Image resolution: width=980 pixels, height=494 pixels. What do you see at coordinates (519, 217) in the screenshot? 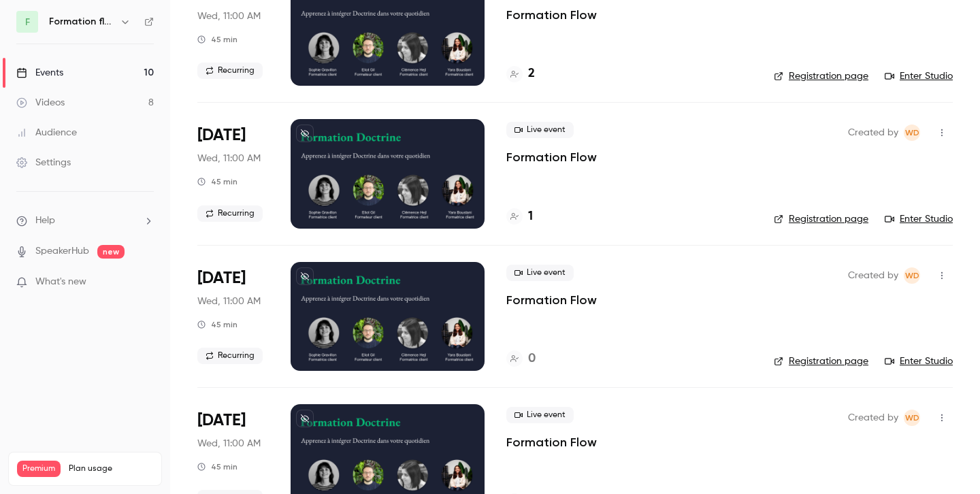
I see `a: 1` at bounding box center [519, 217].